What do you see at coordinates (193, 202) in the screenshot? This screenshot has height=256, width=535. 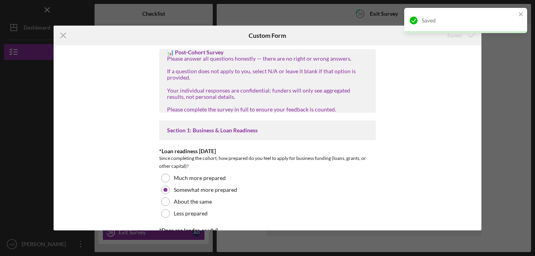 I see `label: About the same` at bounding box center [193, 202].